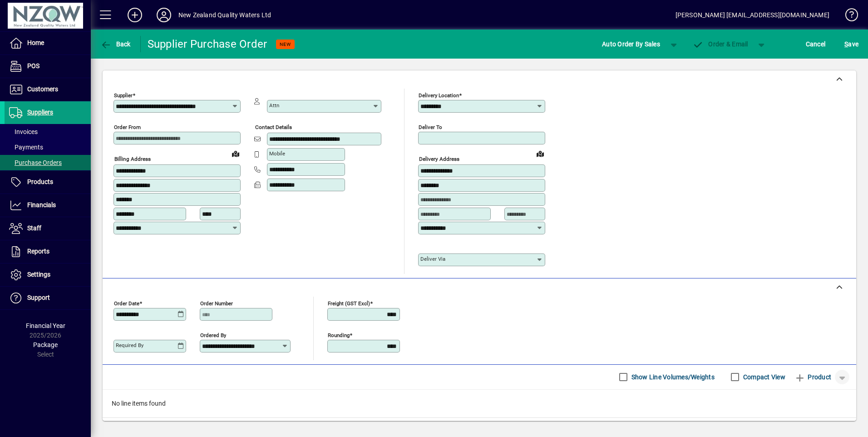  I want to click on span: Settings, so click(39, 275).